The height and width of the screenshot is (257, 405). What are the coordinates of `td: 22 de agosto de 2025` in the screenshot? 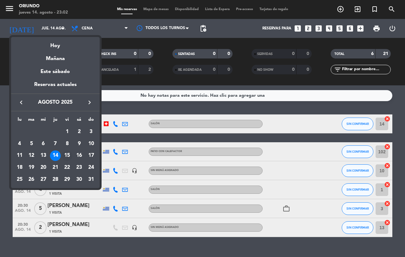 It's located at (67, 168).